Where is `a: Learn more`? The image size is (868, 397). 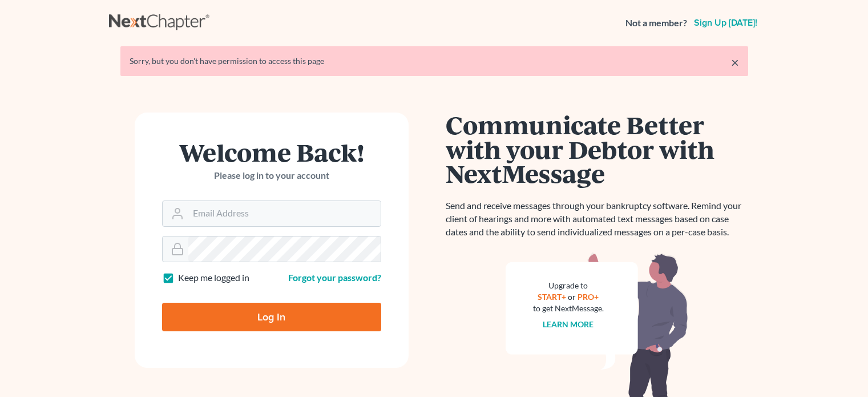
a: Learn more is located at coordinates (568, 324).